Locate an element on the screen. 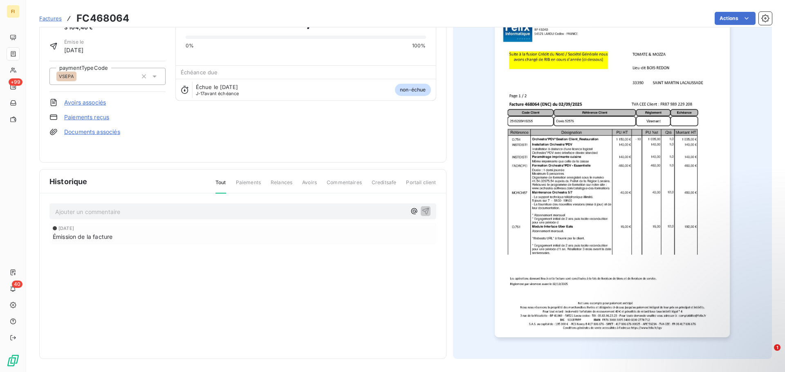 The width and height of the screenshot is (785, 372). span: Échéance due is located at coordinates (199, 72).